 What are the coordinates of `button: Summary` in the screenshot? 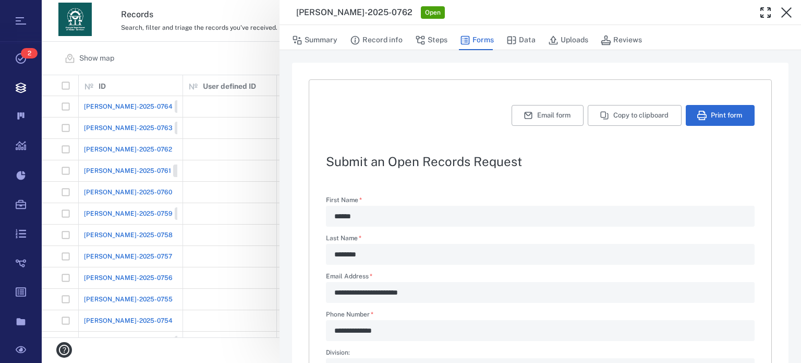 It's located at (315, 40).